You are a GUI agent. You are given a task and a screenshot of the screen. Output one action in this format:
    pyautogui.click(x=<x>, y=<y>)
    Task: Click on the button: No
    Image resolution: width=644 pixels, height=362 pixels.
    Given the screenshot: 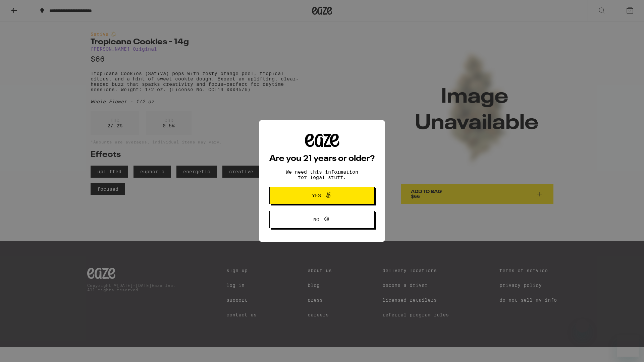 What is the action you would take?
    pyautogui.click(x=322, y=219)
    